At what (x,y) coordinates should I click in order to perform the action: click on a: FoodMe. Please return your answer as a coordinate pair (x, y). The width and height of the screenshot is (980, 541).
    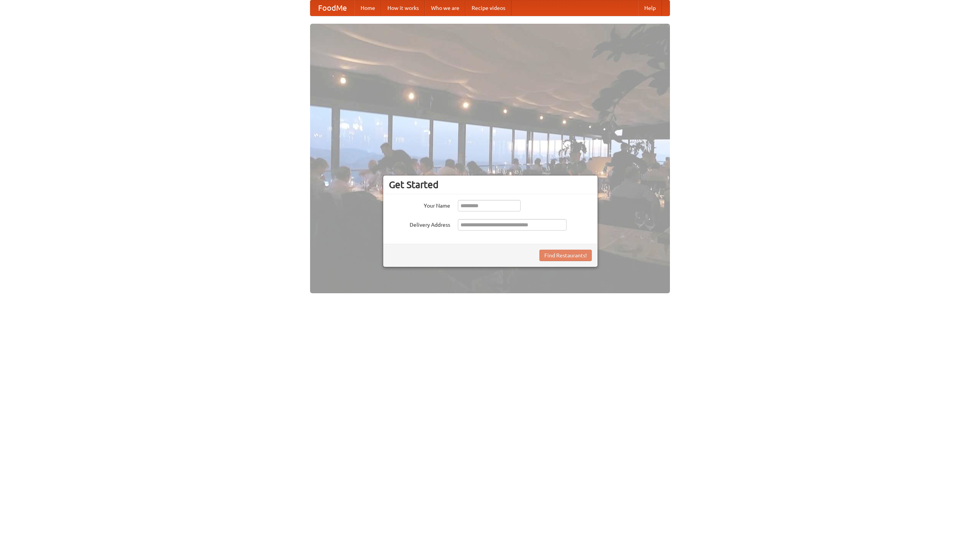
    Looking at the image, I should click on (332, 8).